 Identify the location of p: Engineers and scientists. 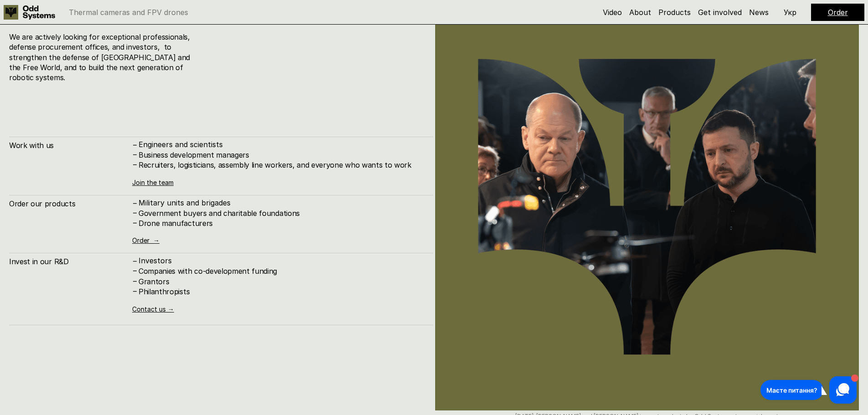
(281, 144).